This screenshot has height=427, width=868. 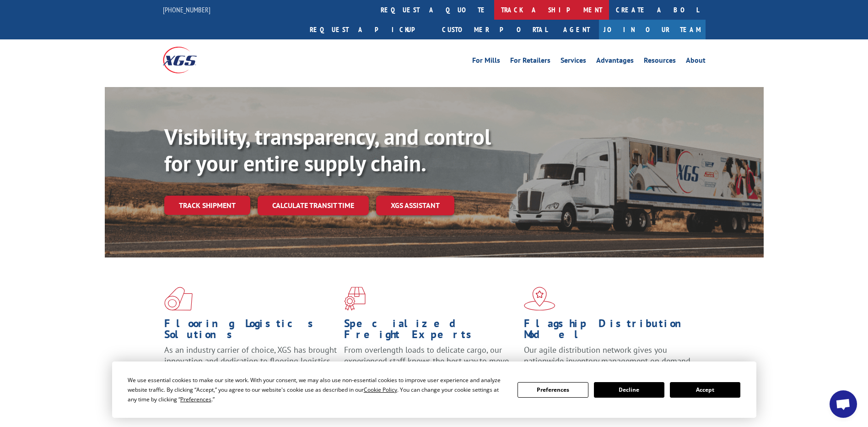 What do you see at coordinates (313, 205) in the screenshot?
I see `a: Calculate transit time` at bounding box center [313, 205].